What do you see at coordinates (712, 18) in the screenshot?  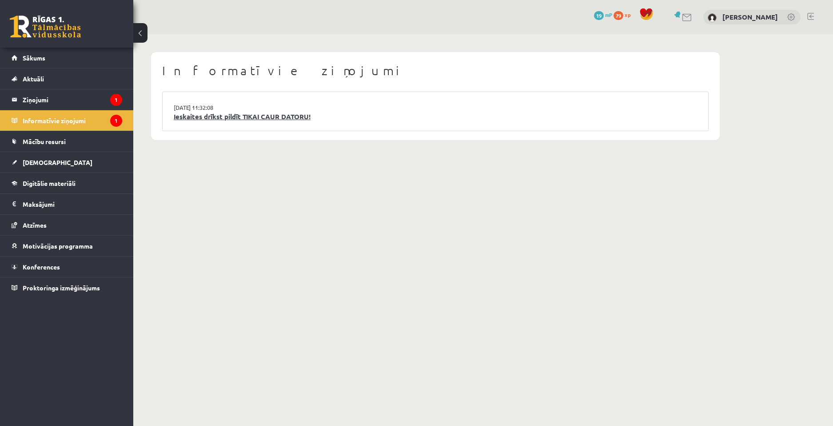 I see `img: Kristaps Zomerfelds` at bounding box center [712, 18].